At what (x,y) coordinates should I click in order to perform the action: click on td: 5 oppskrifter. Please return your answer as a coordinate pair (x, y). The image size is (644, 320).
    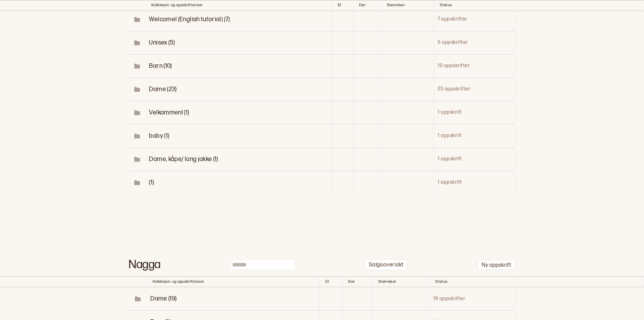
    Looking at the image, I should click on (474, 42).